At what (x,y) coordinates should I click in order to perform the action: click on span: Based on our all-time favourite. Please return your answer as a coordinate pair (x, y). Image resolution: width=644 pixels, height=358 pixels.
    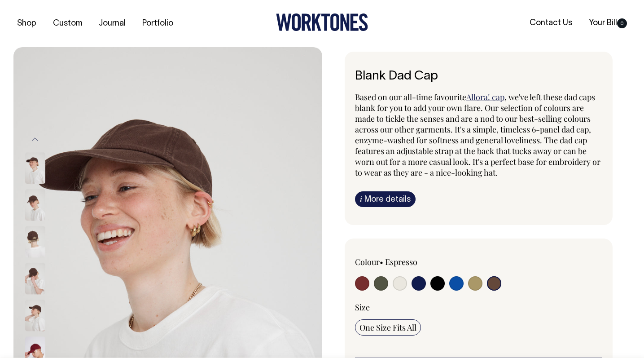
    Looking at the image, I should click on (410, 97).